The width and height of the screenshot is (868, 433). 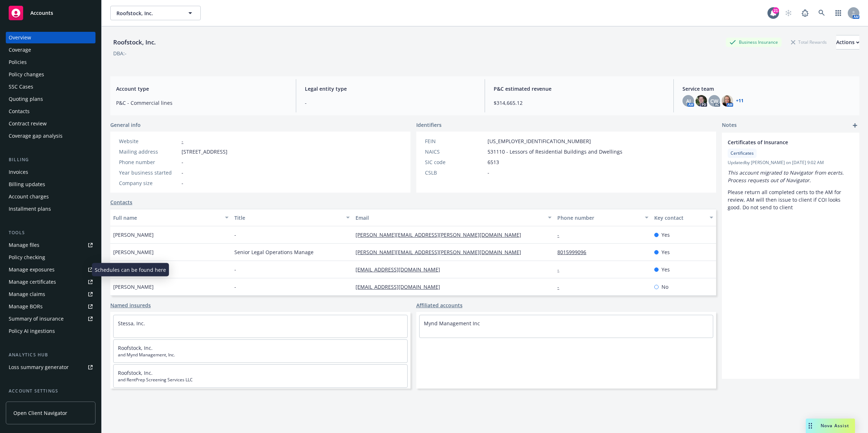 I want to click on span: Certificates of Insurance, so click(x=781, y=142).